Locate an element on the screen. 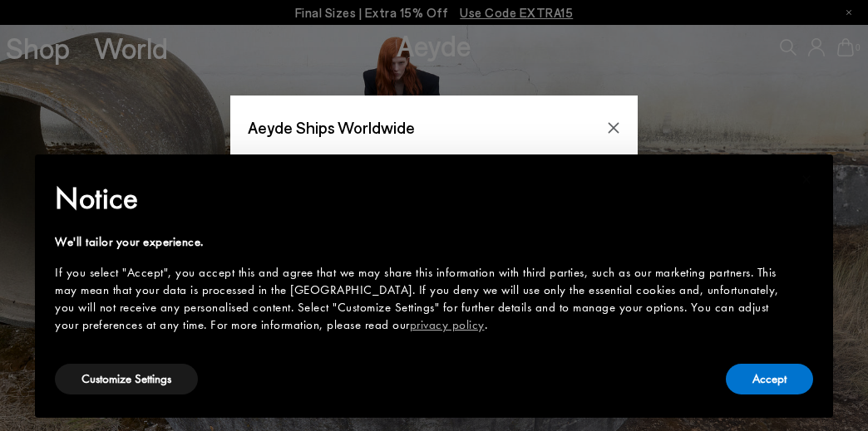 This screenshot has width=868, height=431. button: Close is located at coordinates (613, 128).